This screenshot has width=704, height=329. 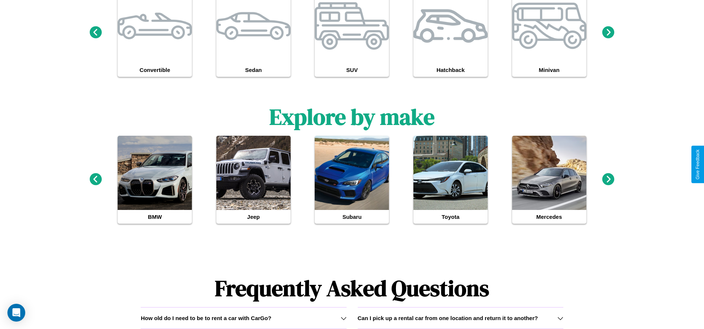 What do you see at coordinates (16, 313) in the screenshot?
I see `div: Open Intercom Messenger` at bounding box center [16, 313].